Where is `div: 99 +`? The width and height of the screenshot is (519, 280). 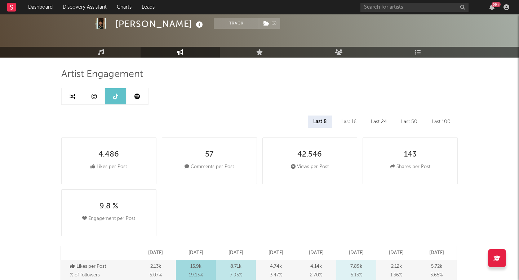
div: 99 + is located at coordinates (496, 4).